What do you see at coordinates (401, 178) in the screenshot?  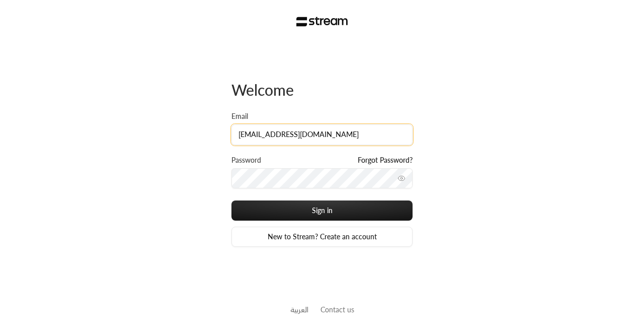 I see `button: toggle password visibility` at bounding box center [401, 178].